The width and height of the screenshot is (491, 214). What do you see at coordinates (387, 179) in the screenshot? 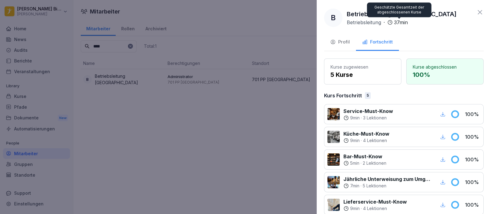
I see `p: Jährliche Unterweisung zum Umgang mit Schankanlagen` at bounding box center [387, 179].